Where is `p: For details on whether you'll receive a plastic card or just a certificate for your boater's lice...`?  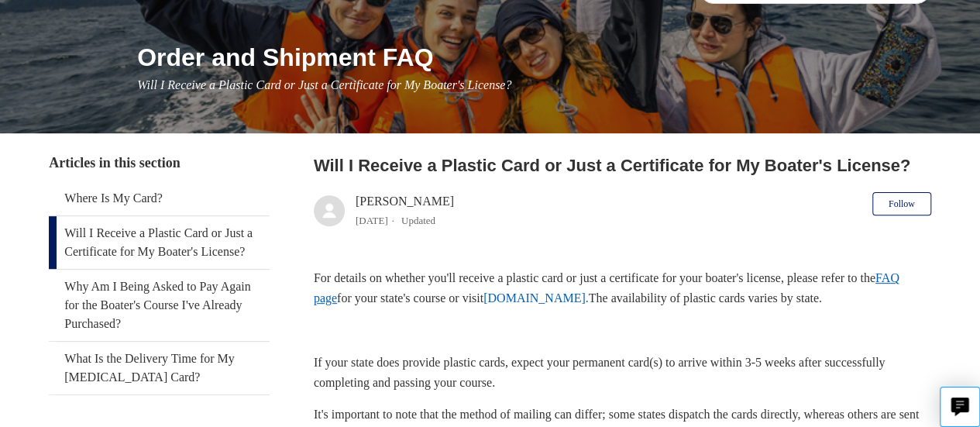
p: For details on whether you'll receive a plastic card or just a certificate for your boater's lice... is located at coordinates (622, 288).